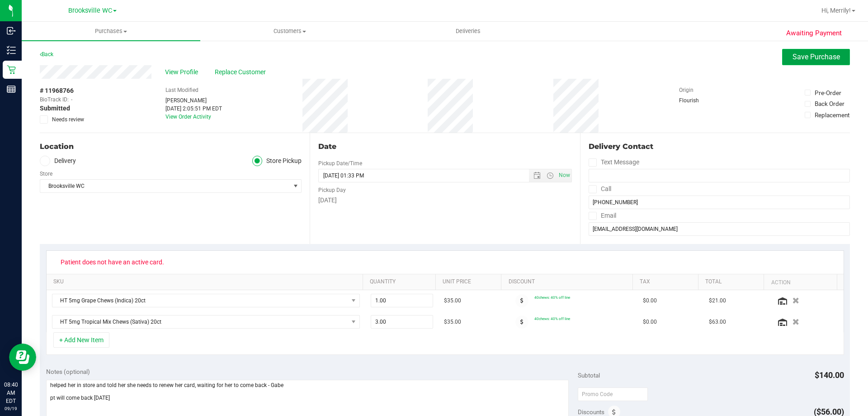 This screenshot has height=416, width=868. I want to click on span: Hi, Merrily!, so click(836, 10).